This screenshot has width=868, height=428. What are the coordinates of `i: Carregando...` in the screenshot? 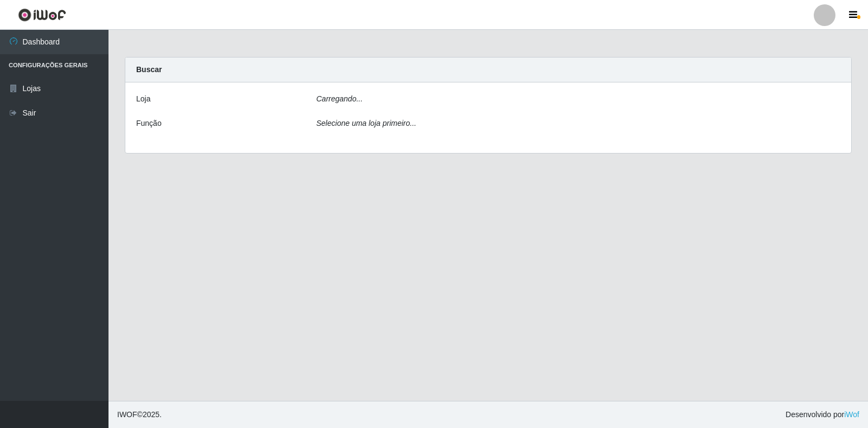 It's located at (339, 99).